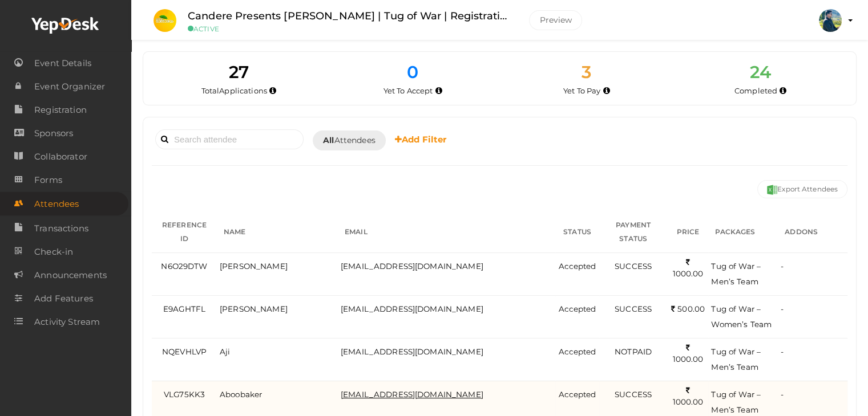 This screenshot has height=416, width=868. What do you see at coordinates (555, 20) in the screenshot?
I see `button: Preview` at bounding box center [555, 20].